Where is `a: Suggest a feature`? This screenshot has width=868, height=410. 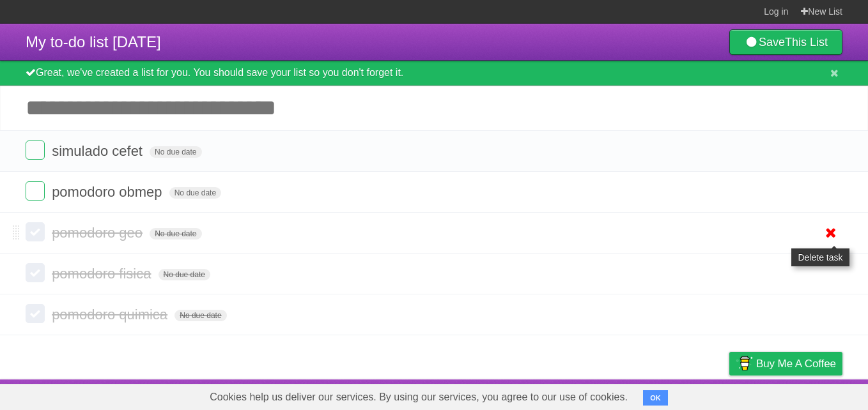
a: Suggest a feature is located at coordinates (802, 395).